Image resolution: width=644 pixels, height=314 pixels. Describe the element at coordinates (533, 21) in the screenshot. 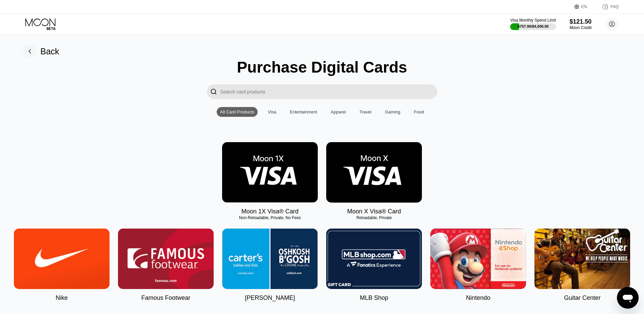

I see `div: Visa Monthly Spend Limit` at that location.